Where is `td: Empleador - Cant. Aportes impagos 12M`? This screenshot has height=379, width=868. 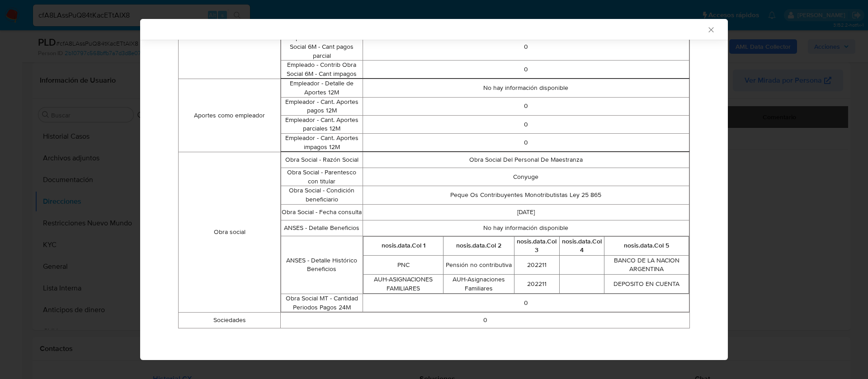 td: Empleador - Cant. Aportes impagos 12M is located at coordinates (322, 142).